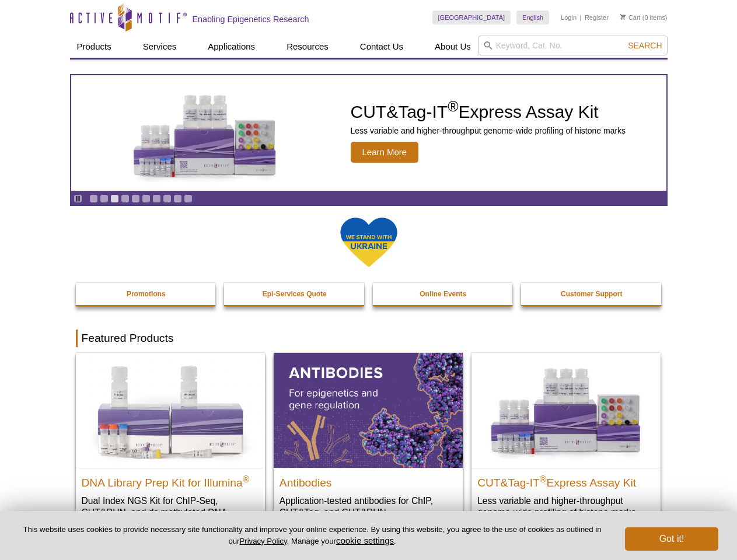  What do you see at coordinates (146, 294) in the screenshot?
I see `strong: Promotions` at bounding box center [146, 294].